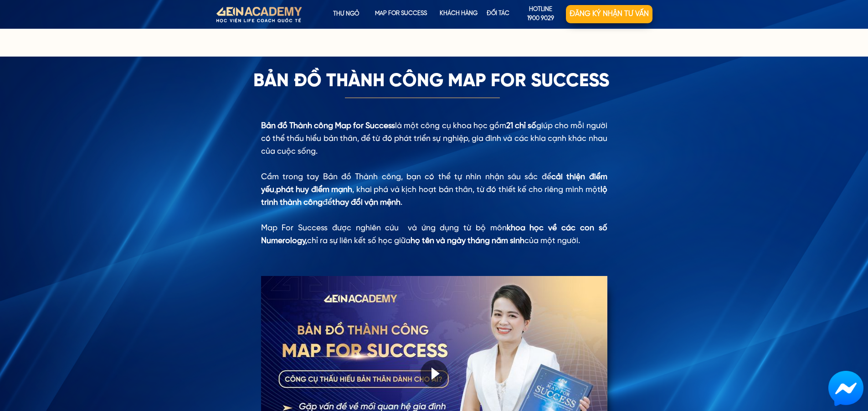 Image resolution: width=868 pixels, height=411 pixels. I want to click on span: thay đổi vận mệnh, so click(366, 203).